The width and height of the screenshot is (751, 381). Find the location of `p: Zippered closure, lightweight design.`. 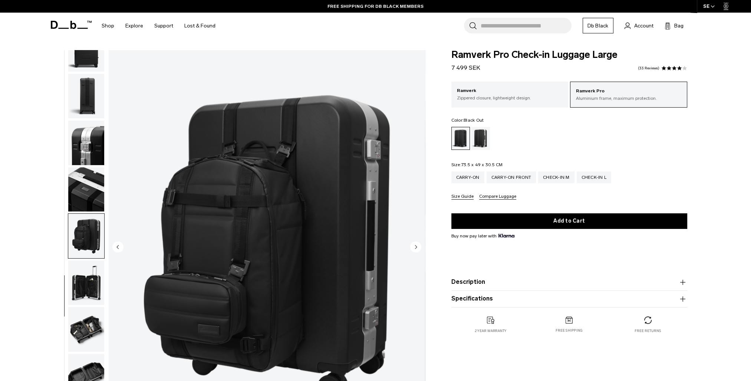

p: Zippered closure, lightweight design. is located at coordinates (510, 98).